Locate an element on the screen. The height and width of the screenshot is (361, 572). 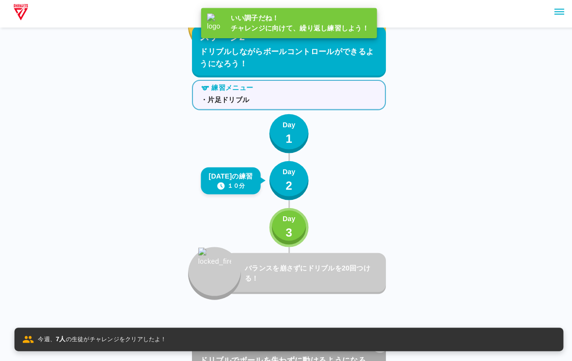
p: 今週、 の生徒がチャレンジをクリアしたよ！ is located at coordinates (101, 340).